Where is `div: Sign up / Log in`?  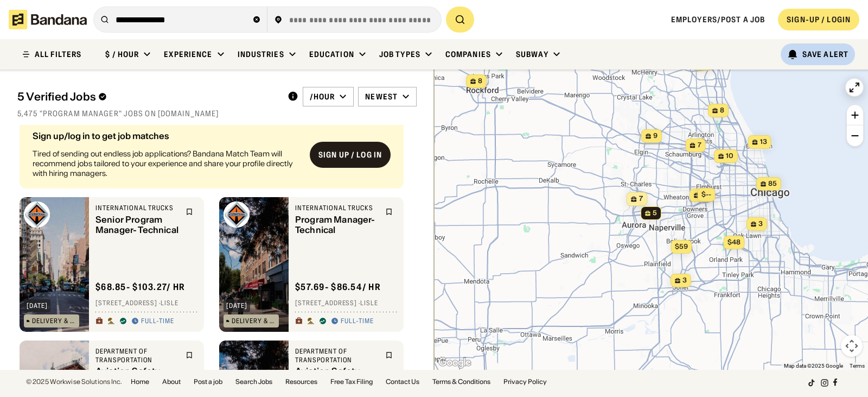
div: Sign up / Log in is located at coordinates (350, 155).